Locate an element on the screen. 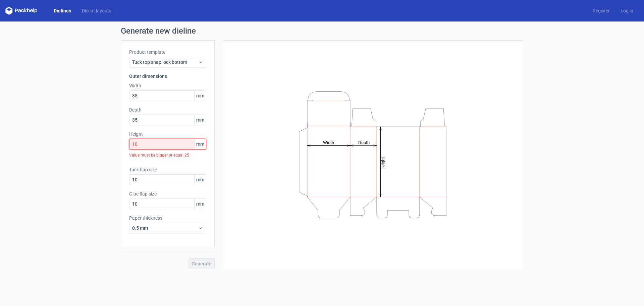  label: Tuck flap size is located at coordinates (168, 169).